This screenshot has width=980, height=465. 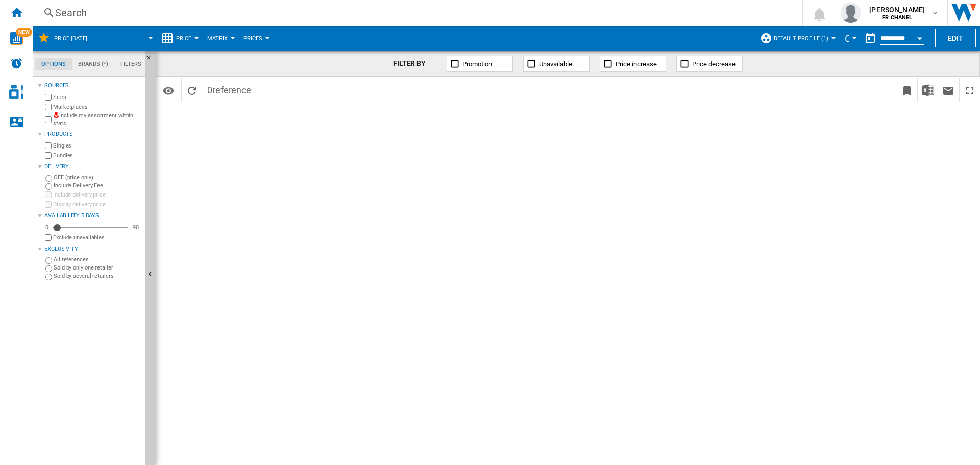 What do you see at coordinates (98, 259) in the screenshot?
I see `label: All references` at bounding box center [98, 259].